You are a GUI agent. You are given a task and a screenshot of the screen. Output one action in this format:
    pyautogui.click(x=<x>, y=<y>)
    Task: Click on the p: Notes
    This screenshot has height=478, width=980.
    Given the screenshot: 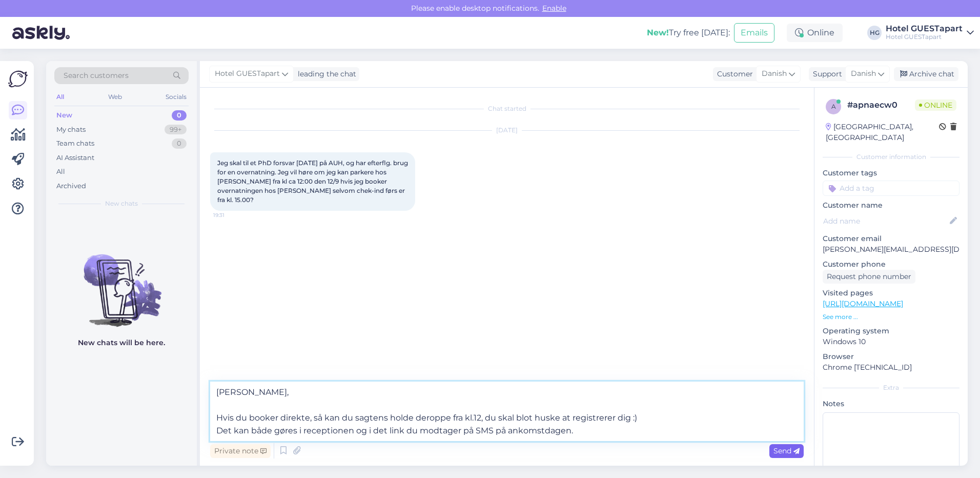 What is the action you would take?
    pyautogui.click(x=891, y=403)
    